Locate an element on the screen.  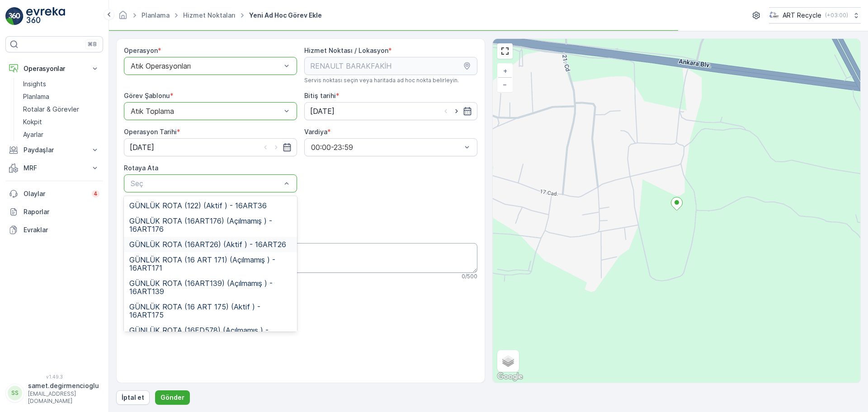
p: Kokpit is located at coordinates (33, 122).